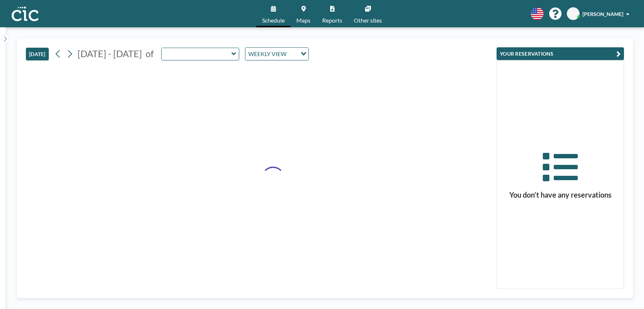  I want to click on span: Other sites, so click(368, 21).